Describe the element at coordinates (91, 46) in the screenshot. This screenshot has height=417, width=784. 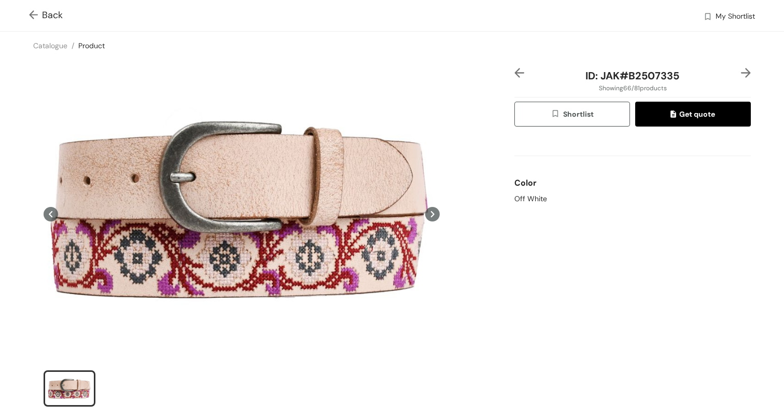
I see `a: Product` at that location.